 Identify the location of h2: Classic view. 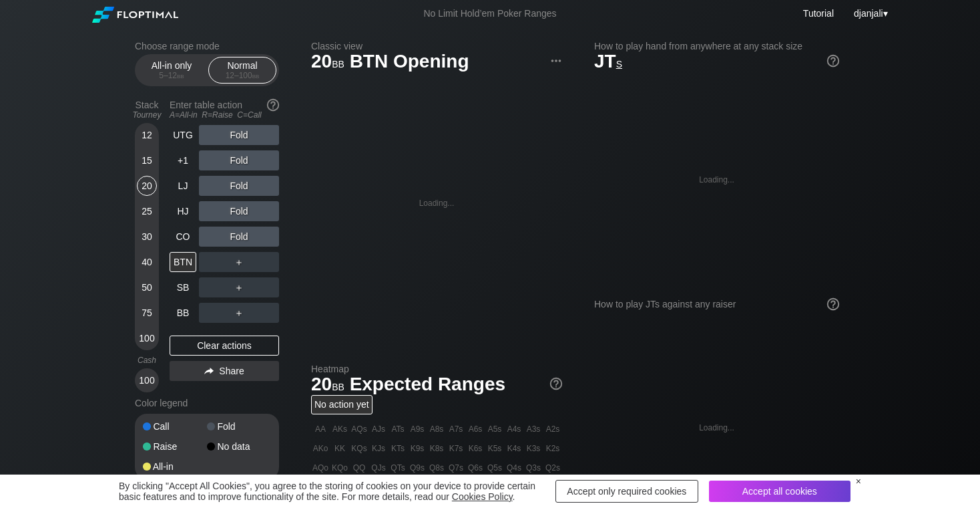
(437, 47).